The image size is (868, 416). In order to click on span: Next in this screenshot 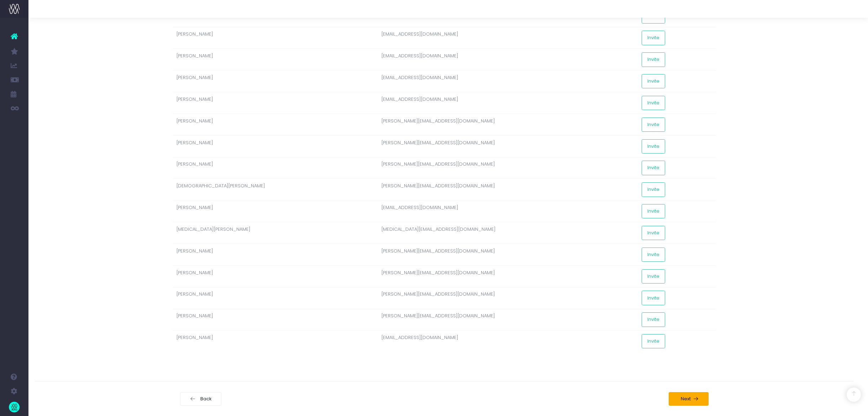, I will do `click(684, 399)`.